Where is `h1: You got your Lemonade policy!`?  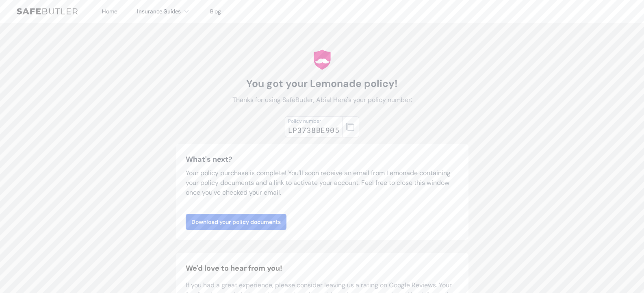 h1: You got your Lemonade policy! is located at coordinates (322, 84).